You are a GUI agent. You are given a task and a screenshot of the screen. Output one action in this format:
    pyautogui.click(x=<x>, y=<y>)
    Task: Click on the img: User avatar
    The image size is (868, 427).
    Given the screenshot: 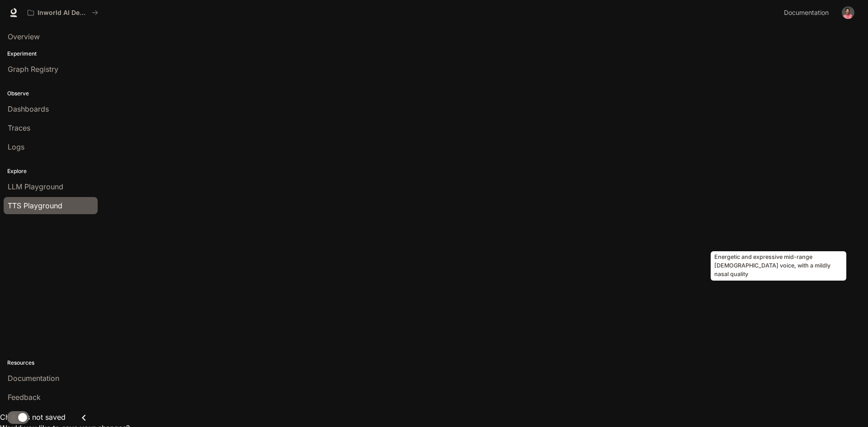 What is the action you would take?
    pyautogui.click(x=848, y=12)
    